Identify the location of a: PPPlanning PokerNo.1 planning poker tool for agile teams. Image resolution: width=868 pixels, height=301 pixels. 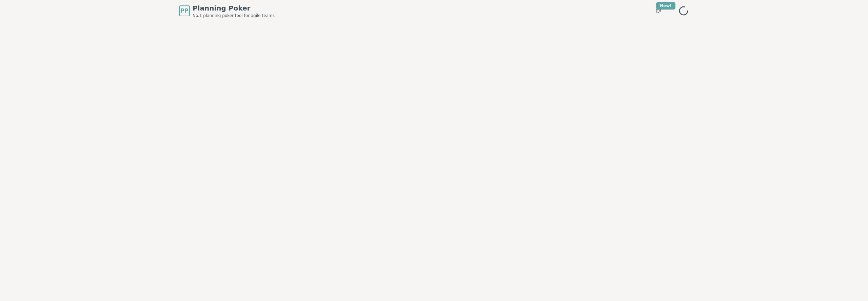
(227, 11).